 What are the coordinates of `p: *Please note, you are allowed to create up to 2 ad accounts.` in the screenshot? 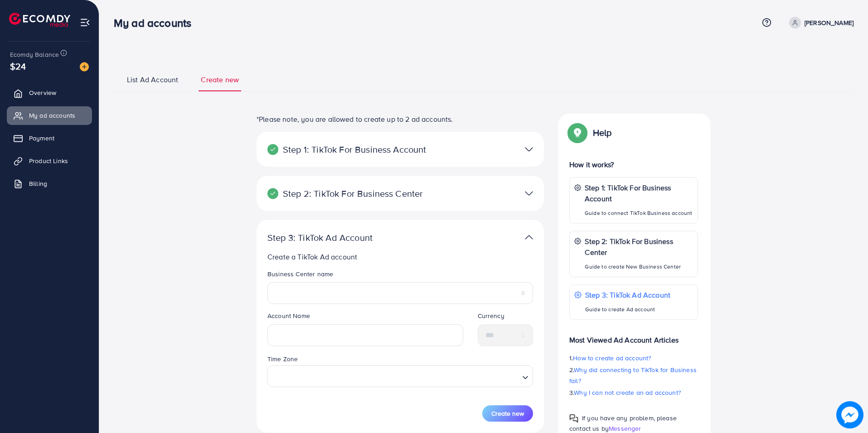 It's located at (400, 119).